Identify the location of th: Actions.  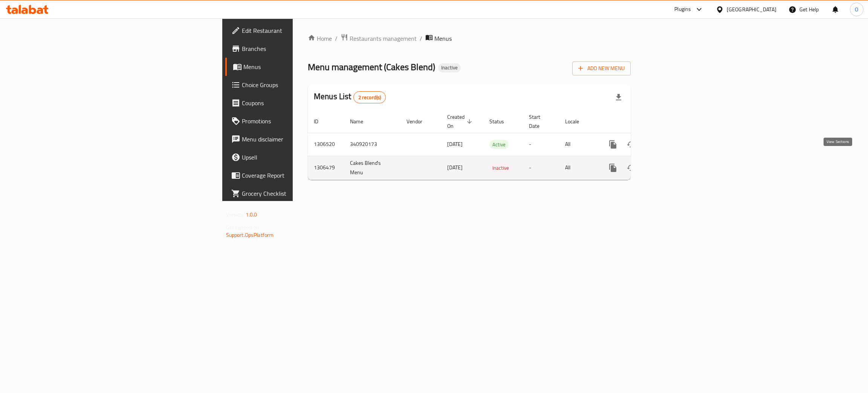
(640, 121).